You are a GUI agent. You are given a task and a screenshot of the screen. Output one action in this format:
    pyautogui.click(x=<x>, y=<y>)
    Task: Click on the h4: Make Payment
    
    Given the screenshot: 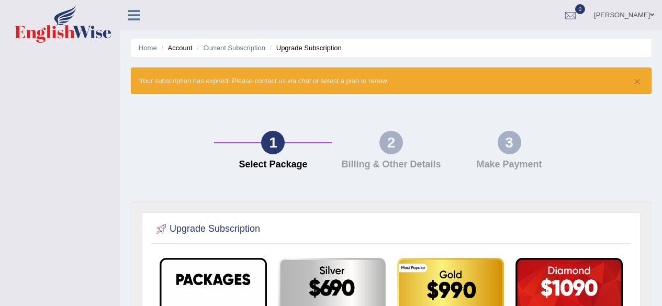 What is the action you would take?
    pyautogui.click(x=509, y=165)
    